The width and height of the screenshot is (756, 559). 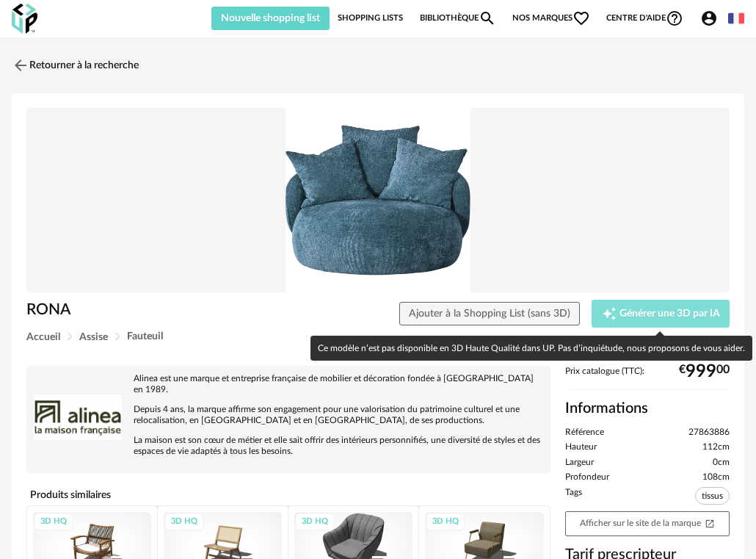 I want to click on img: Product pack shot, so click(x=378, y=200).